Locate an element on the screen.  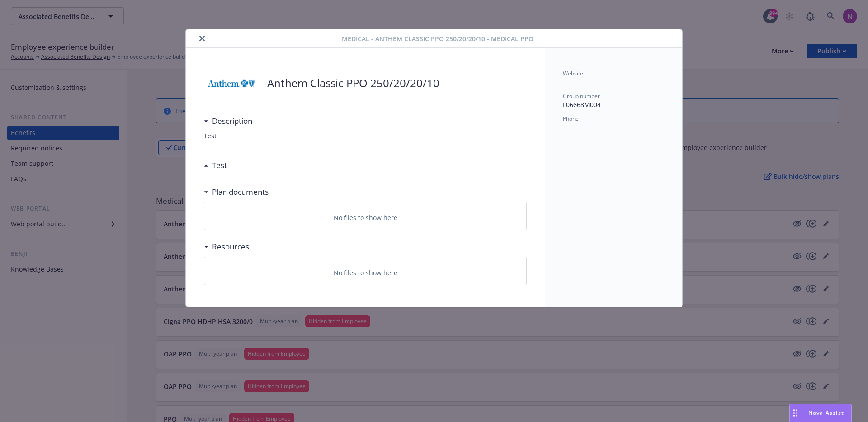
span: Website is located at coordinates (573, 73).